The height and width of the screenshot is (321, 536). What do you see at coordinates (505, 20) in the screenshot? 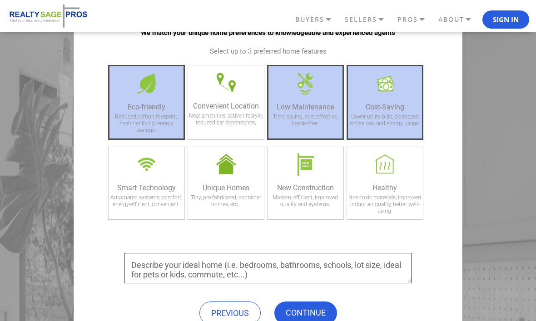
I see `button: Sign In` at bounding box center [505, 20].